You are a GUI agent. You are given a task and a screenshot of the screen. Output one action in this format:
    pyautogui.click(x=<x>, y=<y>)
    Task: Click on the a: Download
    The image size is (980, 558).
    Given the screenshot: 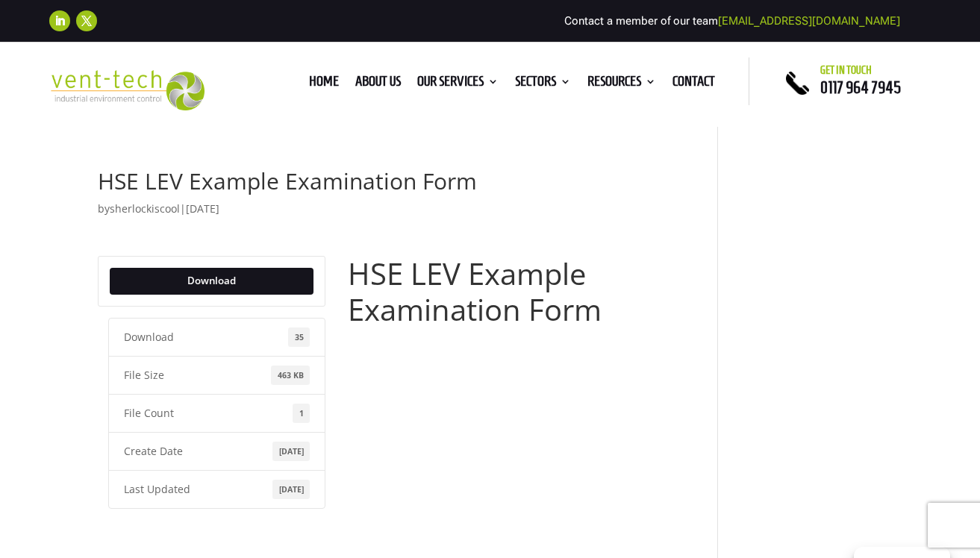 What is the action you would take?
    pyautogui.click(x=211, y=281)
    